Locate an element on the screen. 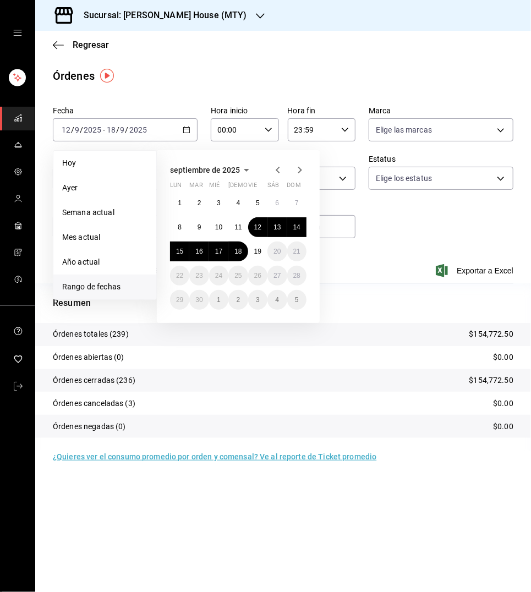  p: Órdenes negadas (0) is located at coordinates (89, 426).